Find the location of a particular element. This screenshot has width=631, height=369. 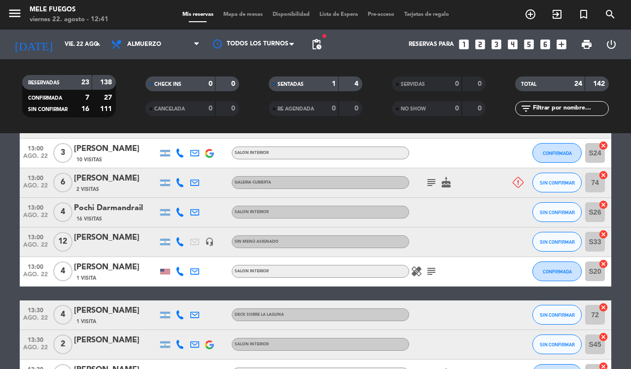

span: CONFIRMADA is located at coordinates (557, 153).